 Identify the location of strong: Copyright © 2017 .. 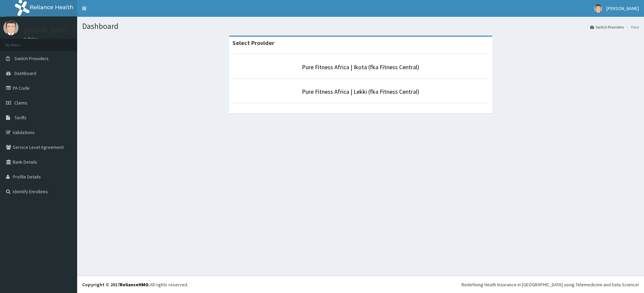
(116, 284).